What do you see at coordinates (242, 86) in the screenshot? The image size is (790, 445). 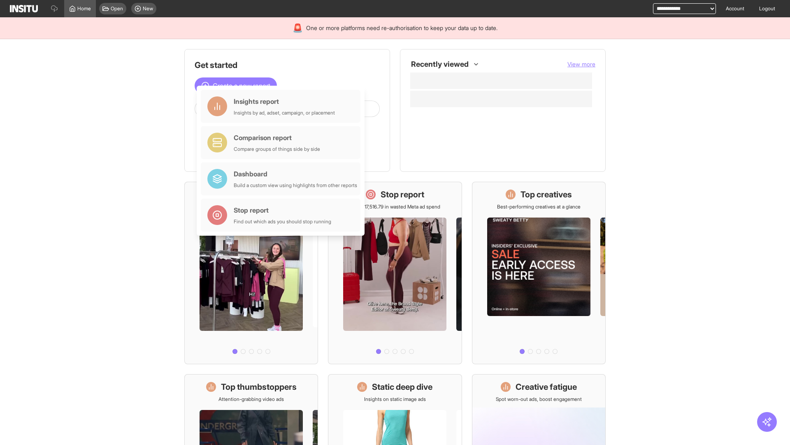 I see `span: Create a new report` at bounding box center [242, 86].